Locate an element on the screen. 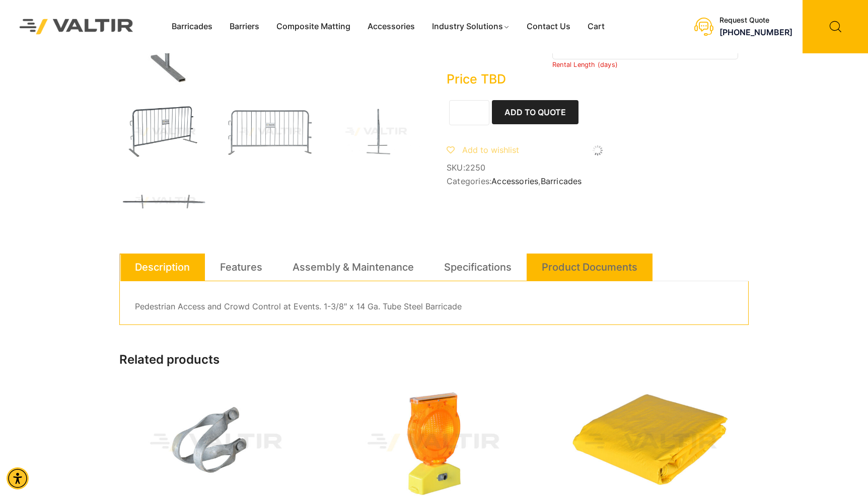 The image size is (868, 496). a: call (888) 496-3625 is located at coordinates (755, 32).